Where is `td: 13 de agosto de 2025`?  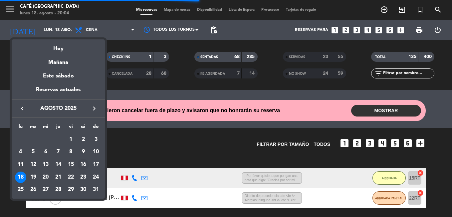
td: 13 de agosto de 2025 is located at coordinates (46, 164).